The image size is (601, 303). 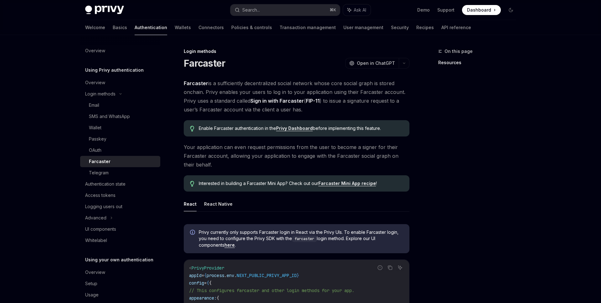 I want to click on span: // This configures farcaster and other login methods for your app., so click(x=272, y=290).